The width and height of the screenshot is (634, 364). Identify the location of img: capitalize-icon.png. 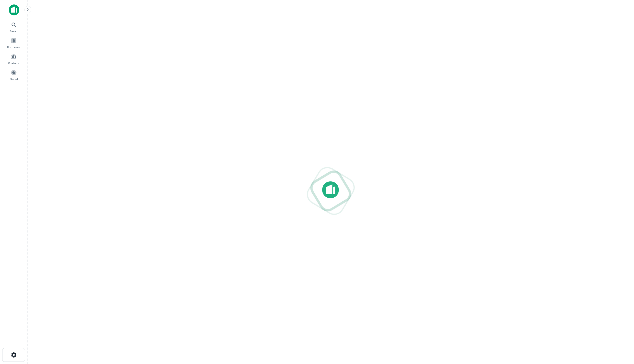
(14, 10).